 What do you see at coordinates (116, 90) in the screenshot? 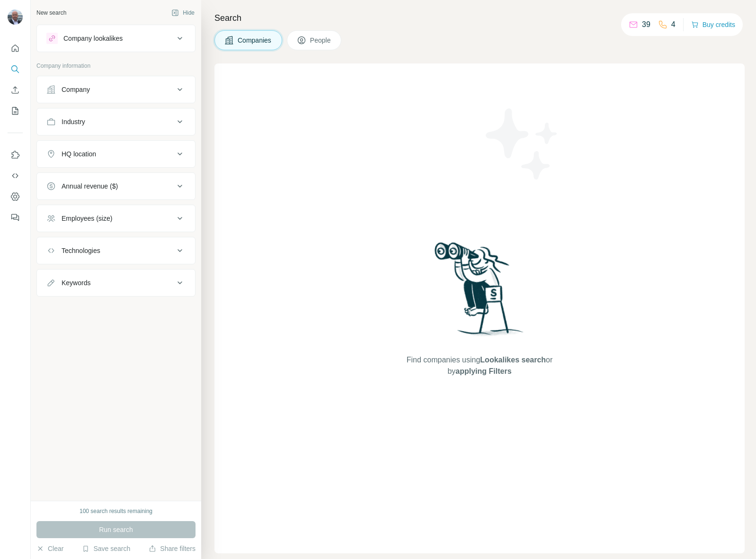
I see `button: Company` at bounding box center [116, 90].